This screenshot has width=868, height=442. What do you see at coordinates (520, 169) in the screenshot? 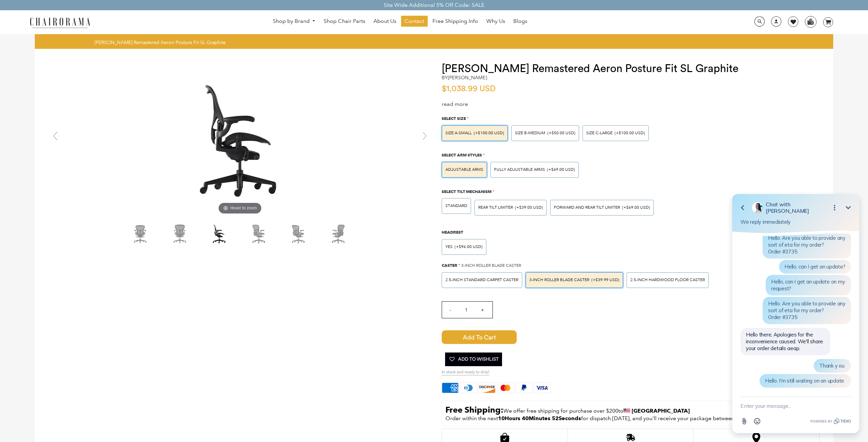
I see `span: Fully Adjustable Arms` at bounding box center [520, 169].